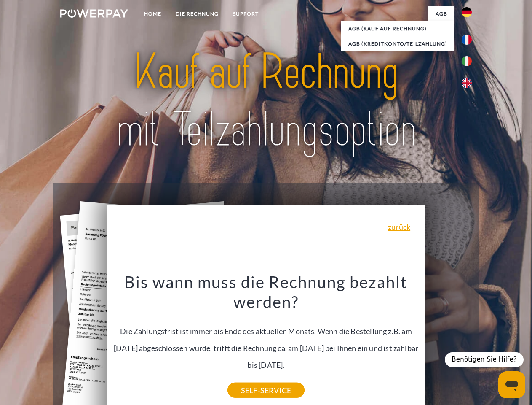  I want to click on img: title-powerpay_de.svg, so click(266, 101).